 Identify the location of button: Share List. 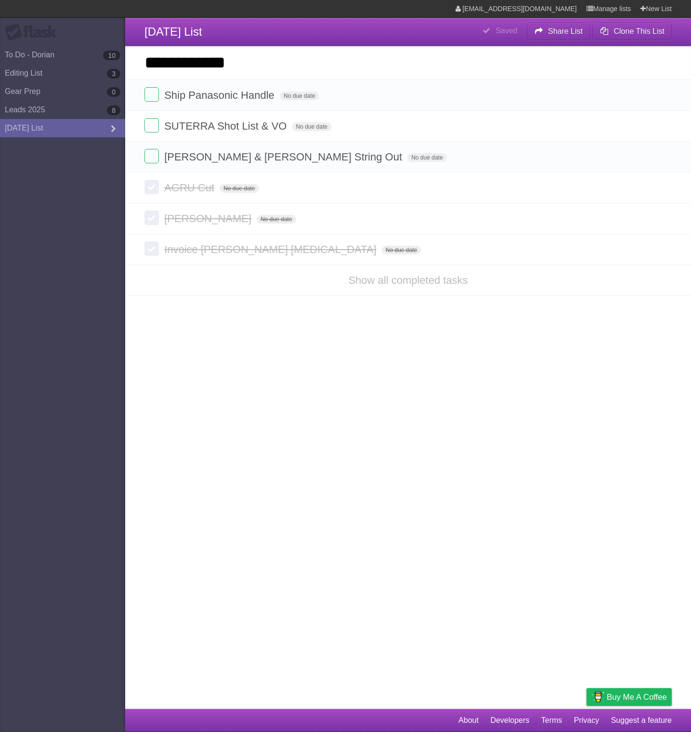
(559, 31).